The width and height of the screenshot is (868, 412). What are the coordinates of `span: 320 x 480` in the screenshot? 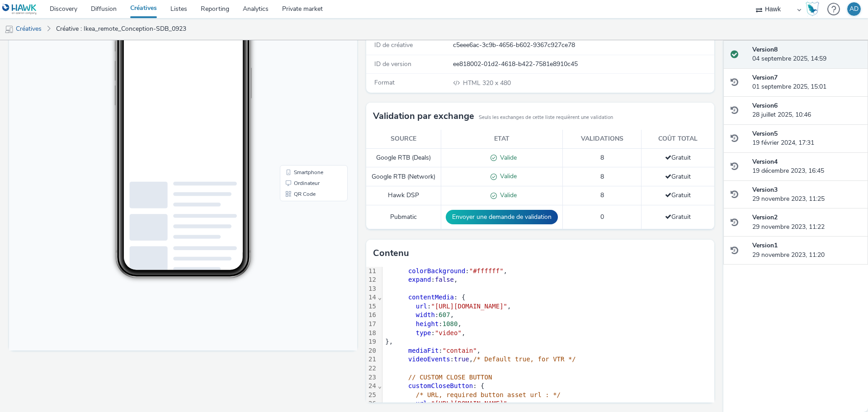 It's located at (487, 83).